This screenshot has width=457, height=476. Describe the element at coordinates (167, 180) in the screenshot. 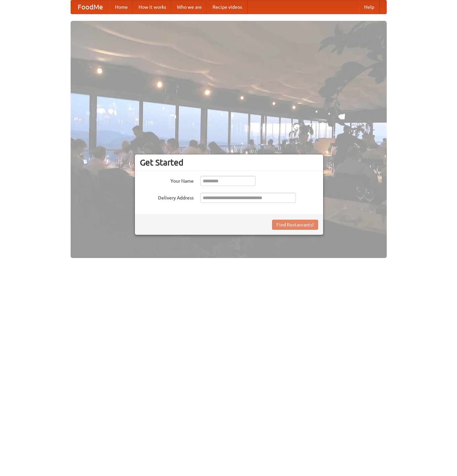

I see `label: Your Name` at that location.